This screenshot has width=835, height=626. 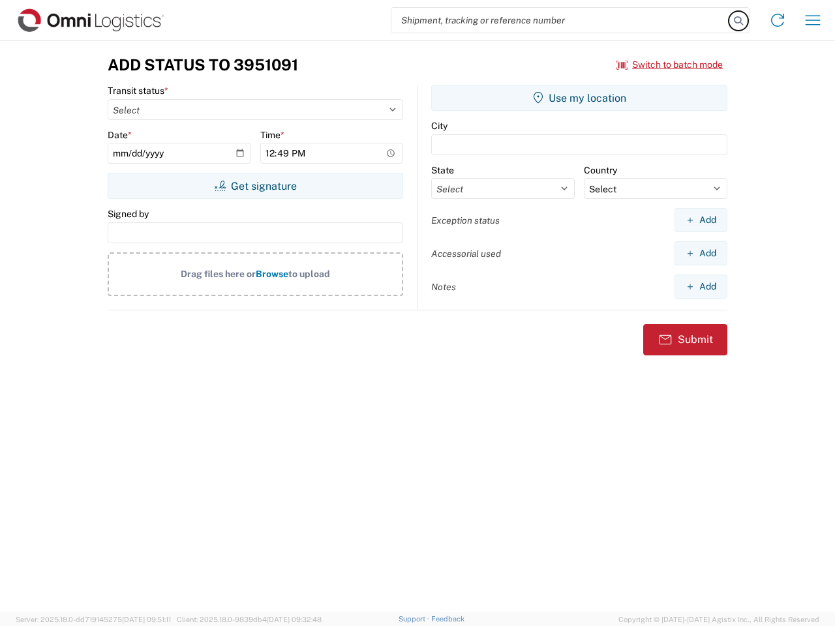 I want to click on label: Country, so click(x=600, y=170).